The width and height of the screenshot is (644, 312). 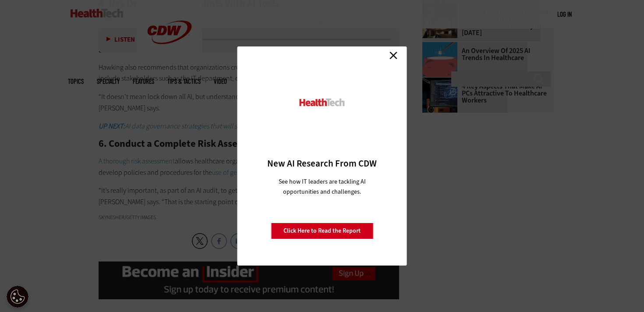 I want to click on a: Click Here to Read the Report, so click(x=322, y=231).